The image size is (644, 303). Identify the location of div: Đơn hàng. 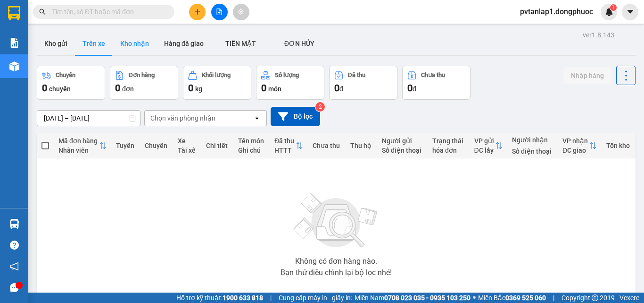
(141, 76).